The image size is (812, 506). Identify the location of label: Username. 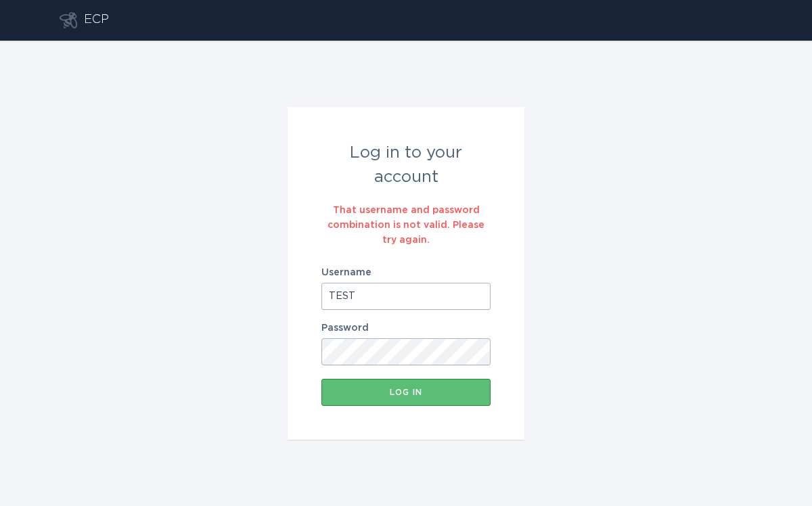
(406, 273).